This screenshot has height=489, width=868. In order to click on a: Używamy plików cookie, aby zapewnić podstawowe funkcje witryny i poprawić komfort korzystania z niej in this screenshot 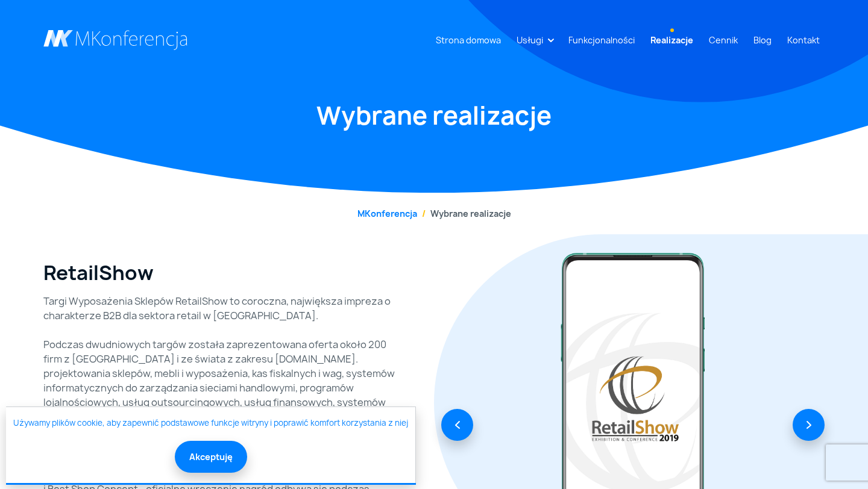, I will do `click(210, 423)`.